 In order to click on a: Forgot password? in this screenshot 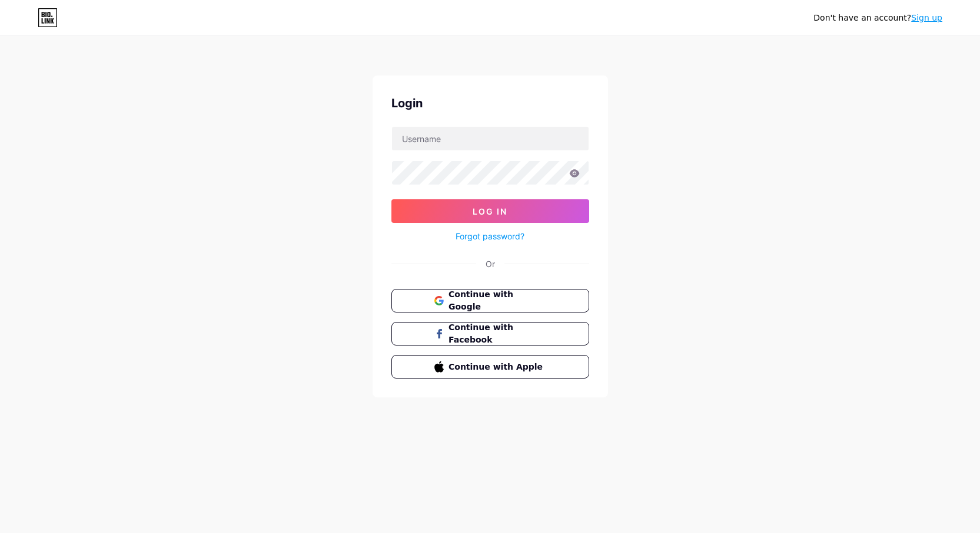, I will do `click(490, 236)`.